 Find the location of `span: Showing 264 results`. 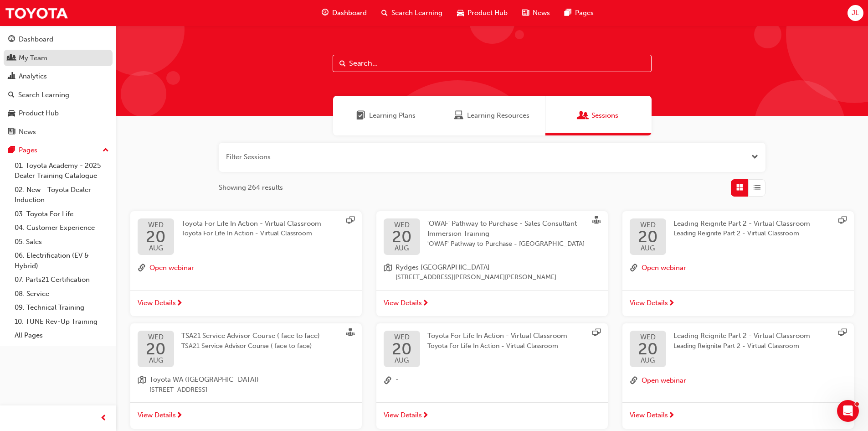

span: Showing 264 results is located at coordinates (250, 187).